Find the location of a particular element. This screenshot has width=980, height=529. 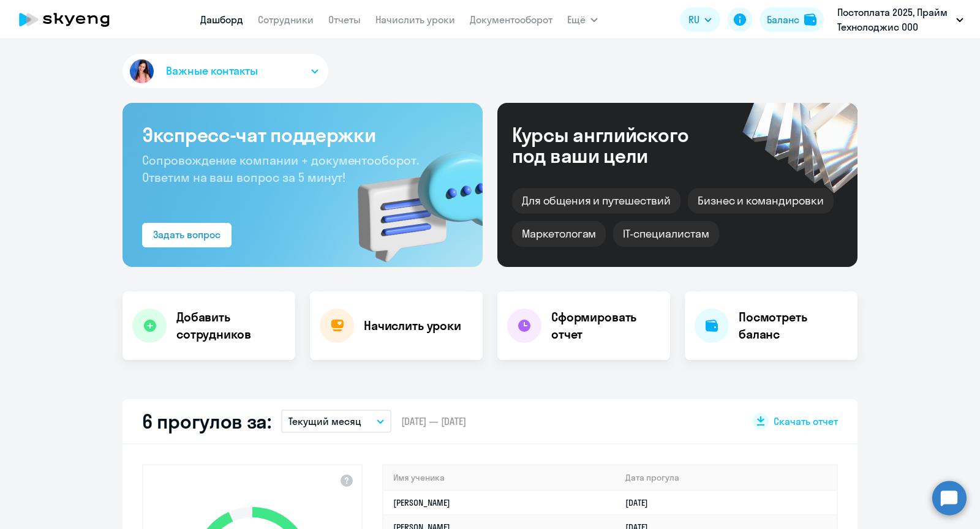

a: Сотрудники is located at coordinates (285, 20).